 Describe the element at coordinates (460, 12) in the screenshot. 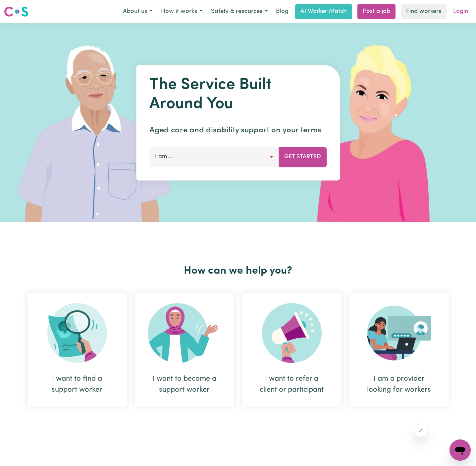

I see `a: Login` at that location.